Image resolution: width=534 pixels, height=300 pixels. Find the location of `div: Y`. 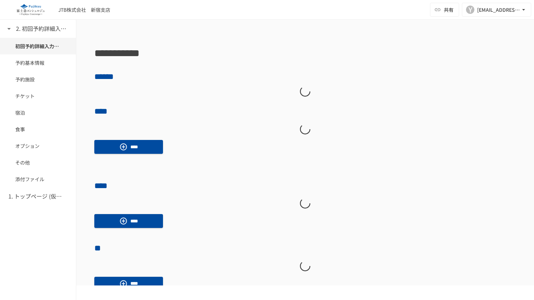

div: Y is located at coordinates (470, 10).